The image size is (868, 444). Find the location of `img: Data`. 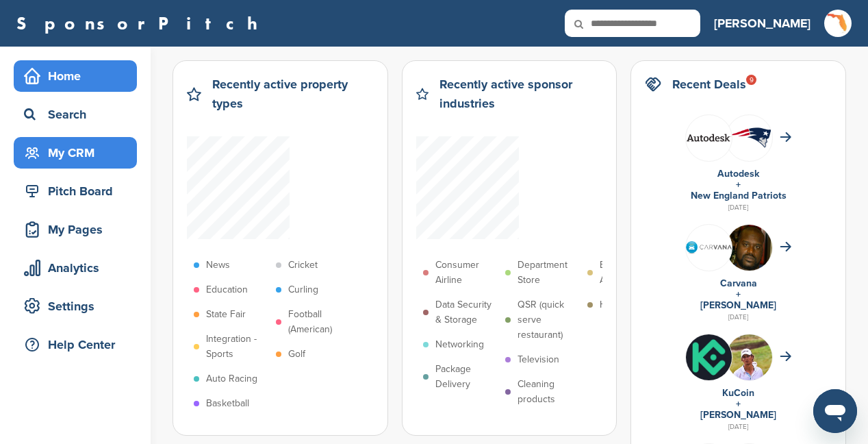

img: Data is located at coordinates (709, 138).